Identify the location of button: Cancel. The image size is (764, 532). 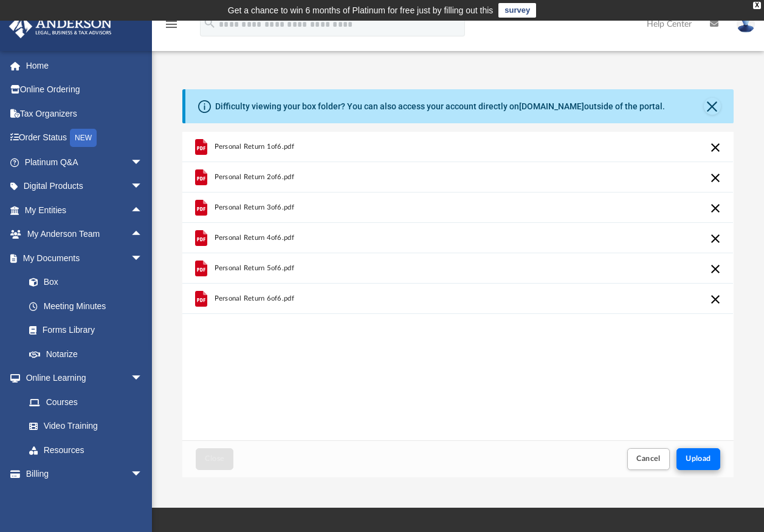
(649, 458).